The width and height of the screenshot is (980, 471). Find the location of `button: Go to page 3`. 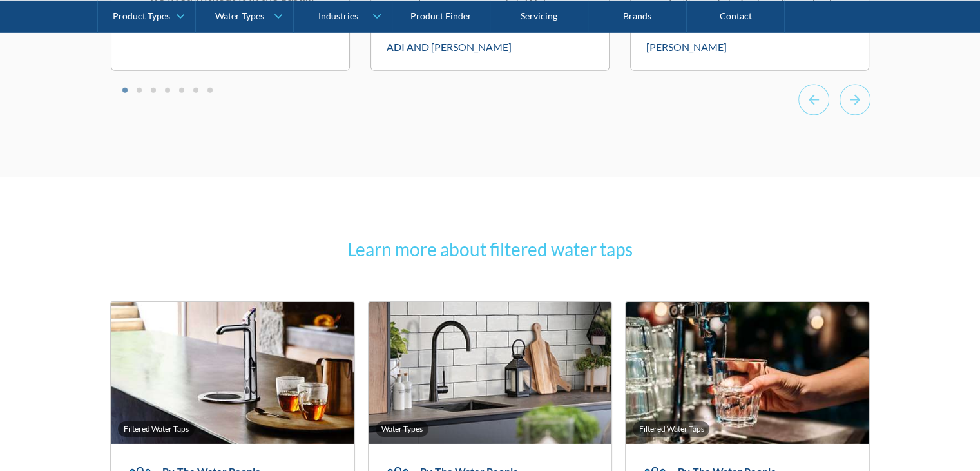

button: Go to page 3 is located at coordinates (153, 91).